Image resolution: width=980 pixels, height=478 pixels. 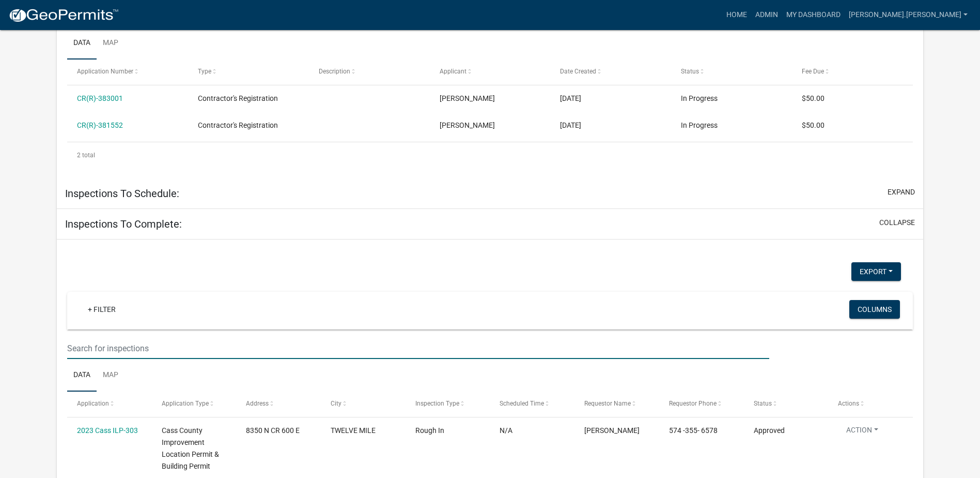 I want to click on datatable-header-cell: Requestor Name, so click(x=617, y=404).